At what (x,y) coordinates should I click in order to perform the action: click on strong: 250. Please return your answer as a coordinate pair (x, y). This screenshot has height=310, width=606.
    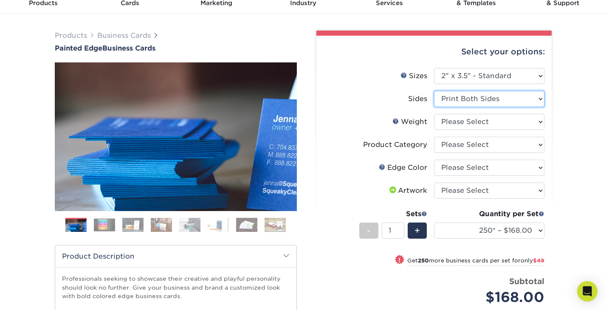
    Looking at the image, I should click on (423, 260).